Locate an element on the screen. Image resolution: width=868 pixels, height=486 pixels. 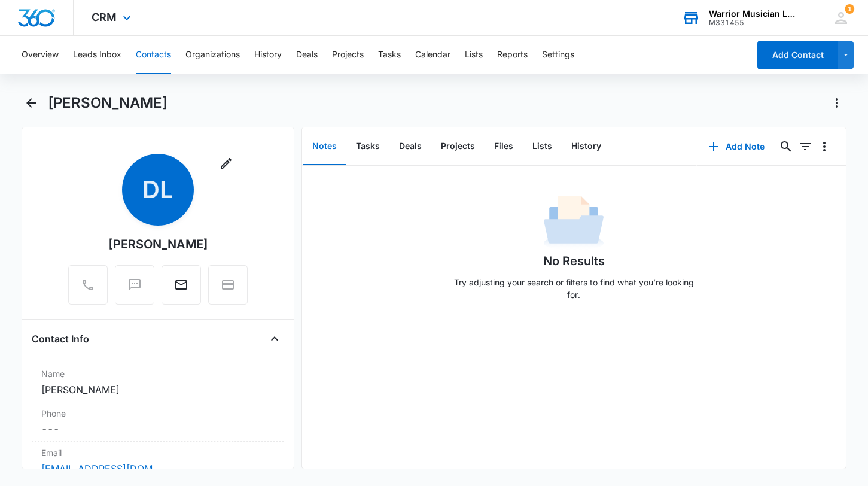
div: Phone--- is located at coordinates (158, 422).